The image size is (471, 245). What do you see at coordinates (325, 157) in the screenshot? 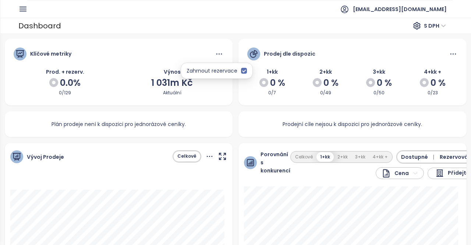
I see `button: 1+kk` at bounding box center [325, 157].